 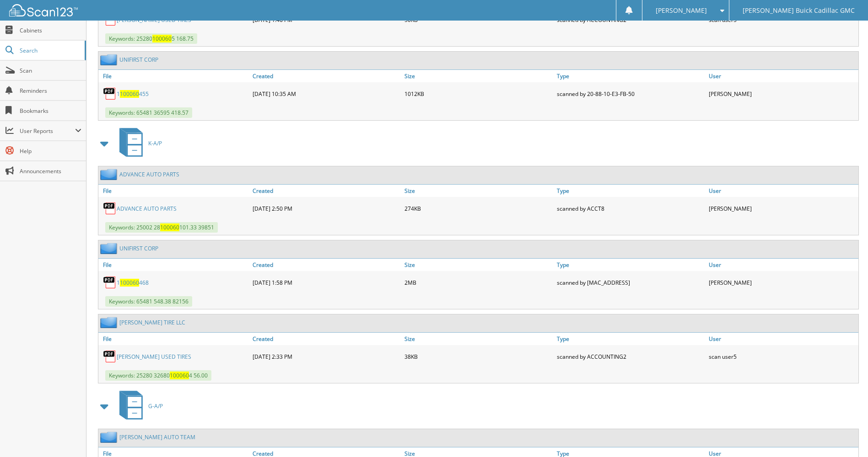 What do you see at coordinates (630, 208) in the screenshot?
I see `div: scanned by ACCT8` at bounding box center [630, 208].